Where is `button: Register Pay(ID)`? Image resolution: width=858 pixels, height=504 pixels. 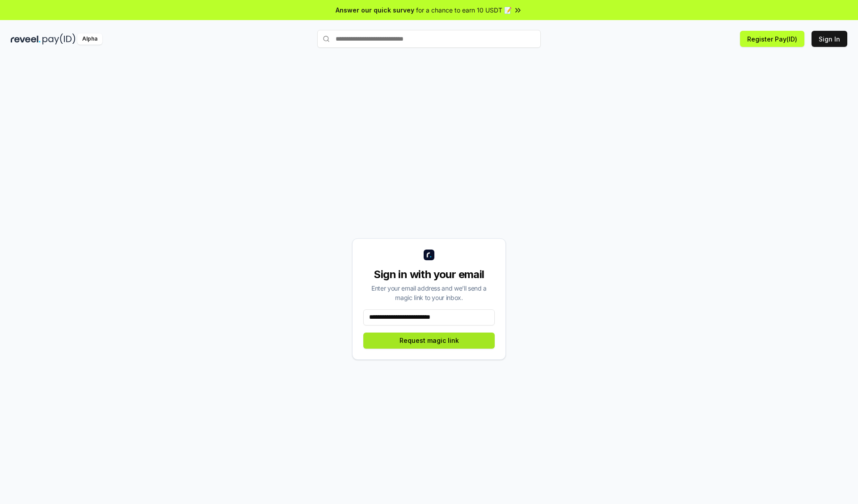 button: Register Pay(ID) is located at coordinates (772, 39).